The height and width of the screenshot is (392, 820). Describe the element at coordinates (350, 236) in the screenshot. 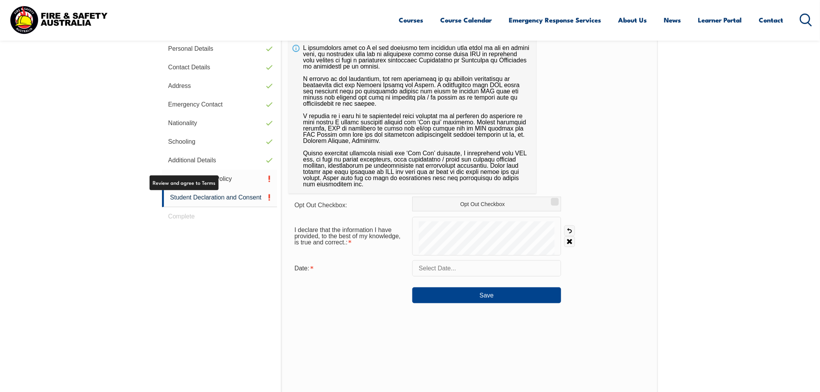

I see `div: I declare that the information I have provided, to the best of my knowledge, is true and correct....` at that location.